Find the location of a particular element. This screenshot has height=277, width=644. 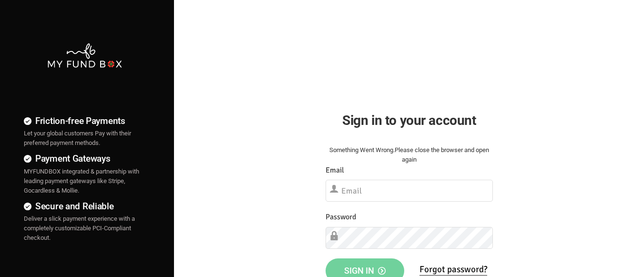

h4: Friction-free Payments is located at coordinates (84, 120).